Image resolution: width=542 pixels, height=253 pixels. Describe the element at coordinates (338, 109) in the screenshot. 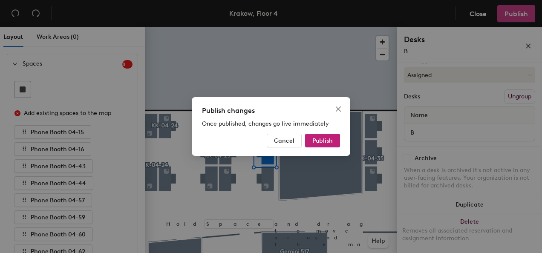

I see `span: close` at that location.